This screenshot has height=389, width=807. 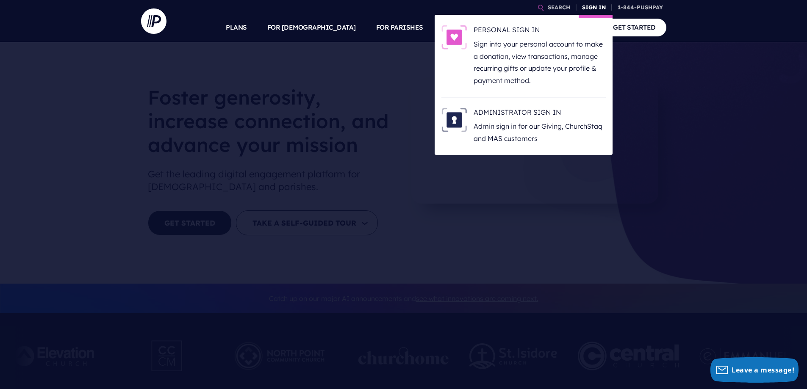 What do you see at coordinates (540, 62) in the screenshot?
I see `p: Sign into your personal account to make a donation, view transactions, manage recurring gifts or ...` at bounding box center [540, 62].